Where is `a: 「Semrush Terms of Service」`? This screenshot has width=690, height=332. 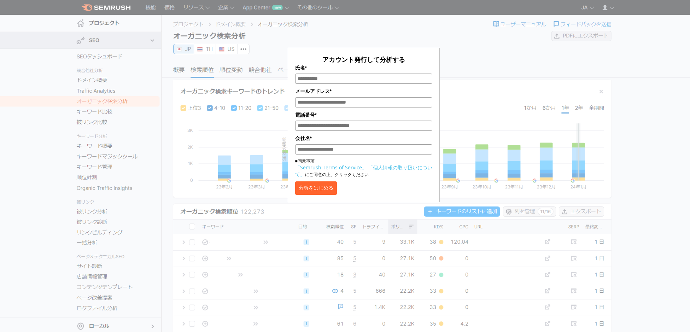
a: 「Semrush Terms of Service」 is located at coordinates (331, 167).